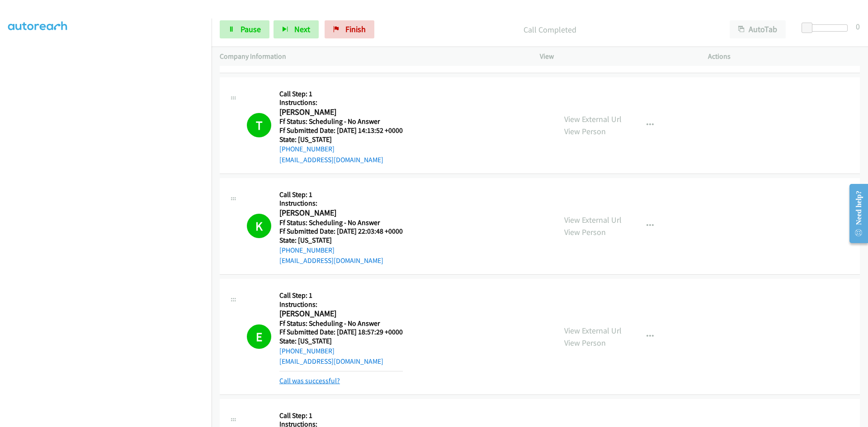 The height and width of the screenshot is (427, 868). I want to click on p: Actions, so click(784, 57).